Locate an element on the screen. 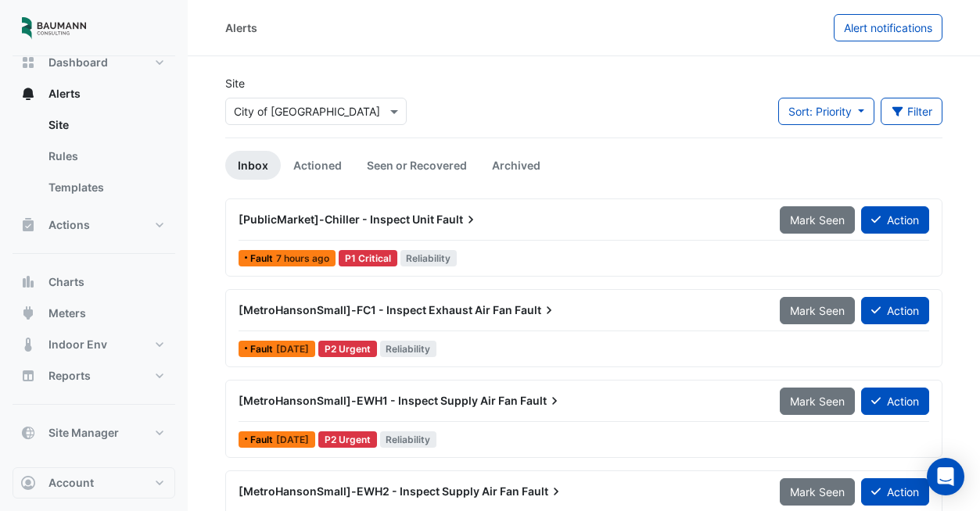 This screenshot has width=980, height=511. button: Reports is located at coordinates (94, 376).